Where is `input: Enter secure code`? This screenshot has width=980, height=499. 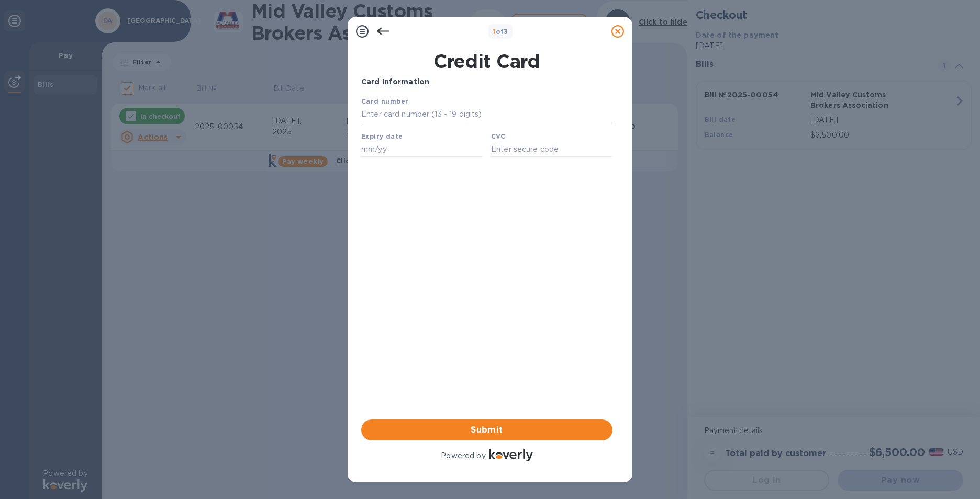
input: Enter secure code is located at coordinates (191, 53).